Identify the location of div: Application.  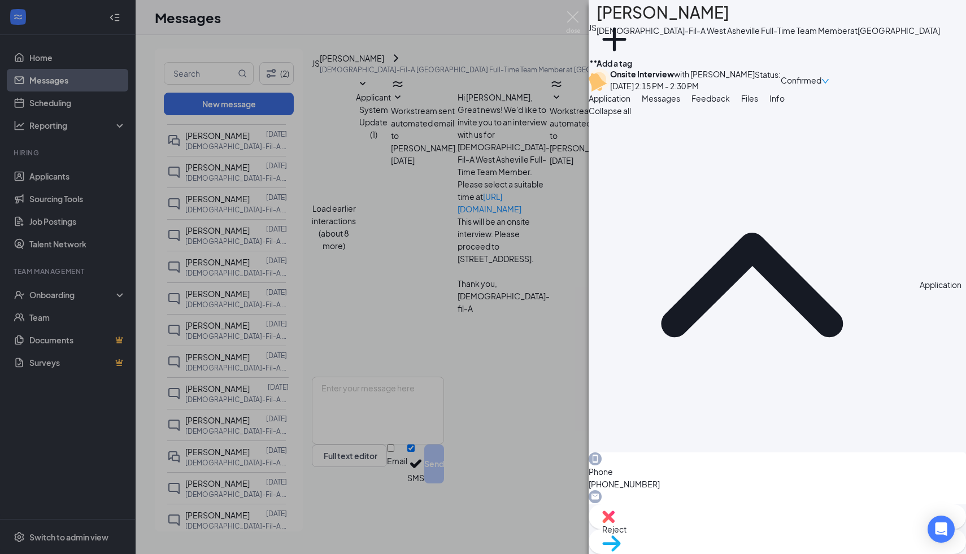
(940, 285).